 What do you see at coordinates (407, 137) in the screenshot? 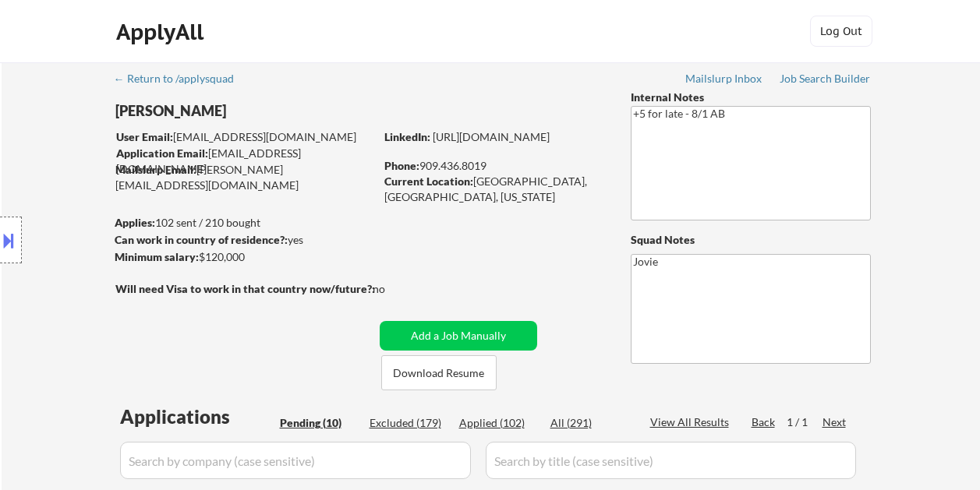
I see `strong: LinkedIn:` at bounding box center [407, 137].